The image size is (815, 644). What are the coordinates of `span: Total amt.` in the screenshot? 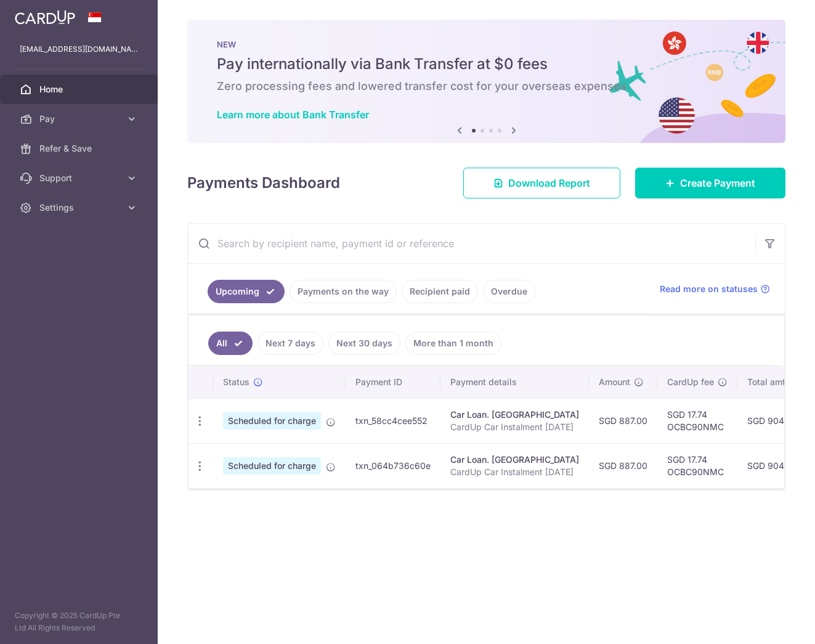 It's located at (768, 382).